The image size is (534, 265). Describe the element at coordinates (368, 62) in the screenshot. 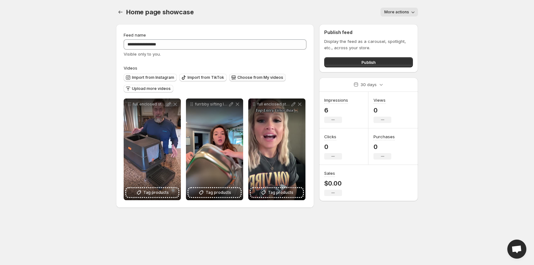

I see `button: Publish` at that location.